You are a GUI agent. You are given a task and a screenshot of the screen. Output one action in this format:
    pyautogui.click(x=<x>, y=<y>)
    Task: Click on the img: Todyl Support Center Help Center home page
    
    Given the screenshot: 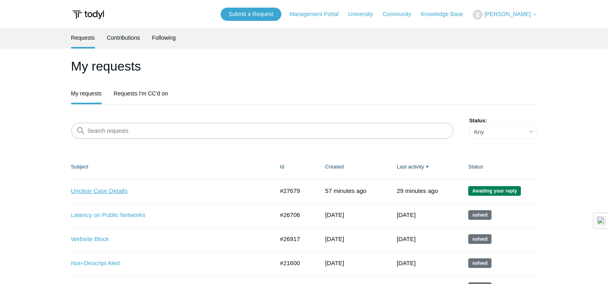 What is the action you would take?
    pyautogui.click(x=88, y=14)
    